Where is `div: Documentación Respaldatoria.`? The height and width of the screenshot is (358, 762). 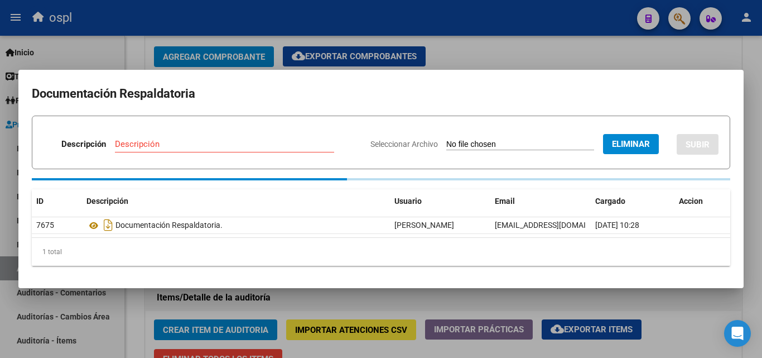 div: Documentación Respaldatoria. is located at coordinates (236, 225).